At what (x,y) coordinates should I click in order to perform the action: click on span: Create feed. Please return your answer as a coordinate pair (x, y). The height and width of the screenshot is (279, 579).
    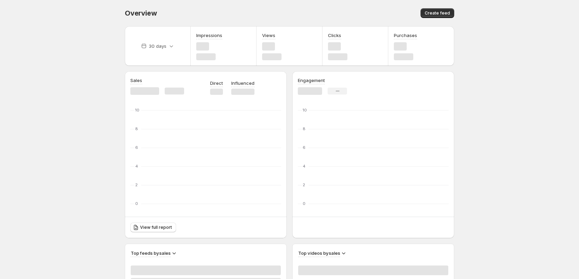
    Looking at the image, I should click on (437, 13).